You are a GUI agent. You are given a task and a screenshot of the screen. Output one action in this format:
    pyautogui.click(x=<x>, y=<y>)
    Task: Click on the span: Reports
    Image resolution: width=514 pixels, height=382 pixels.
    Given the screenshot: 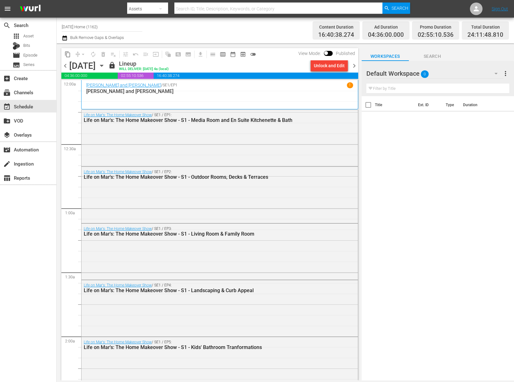 What is the action you would take?
    pyautogui.click(x=7, y=178)
    